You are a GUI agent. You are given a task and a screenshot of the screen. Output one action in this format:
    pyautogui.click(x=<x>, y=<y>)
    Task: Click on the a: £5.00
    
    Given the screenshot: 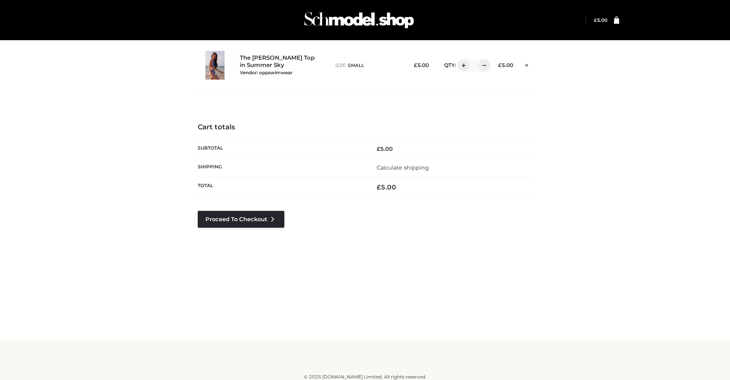 What is the action you would take?
    pyautogui.click(x=600, y=20)
    